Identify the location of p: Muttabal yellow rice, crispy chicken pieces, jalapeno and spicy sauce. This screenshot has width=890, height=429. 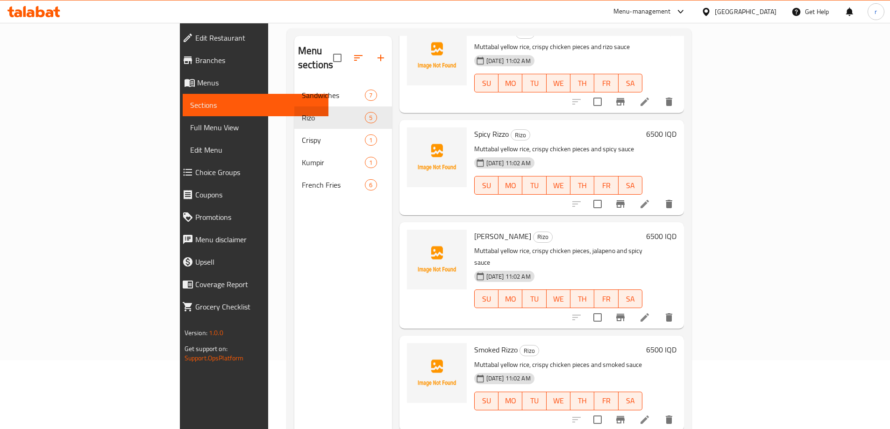
(558, 257).